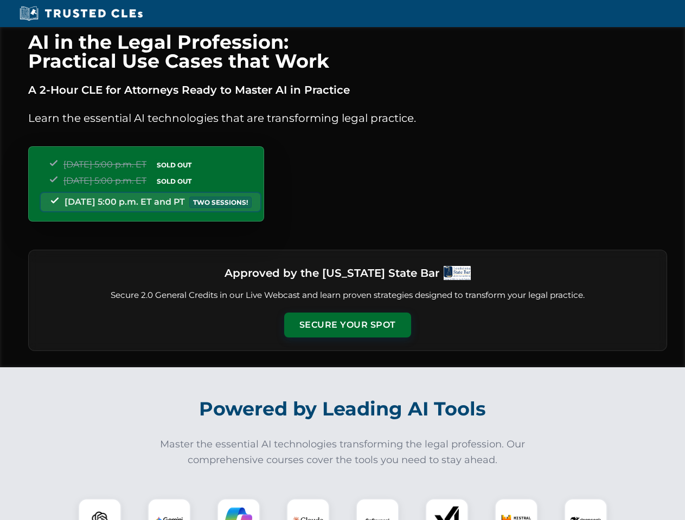 The width and height of the screenshot is (685, 520). What do you see at coordinates (347, 52) in the screenshot?
I see `h1: AI in the Legal Profession: Practical Use Cases that Work` at bounding box center [347, 52].